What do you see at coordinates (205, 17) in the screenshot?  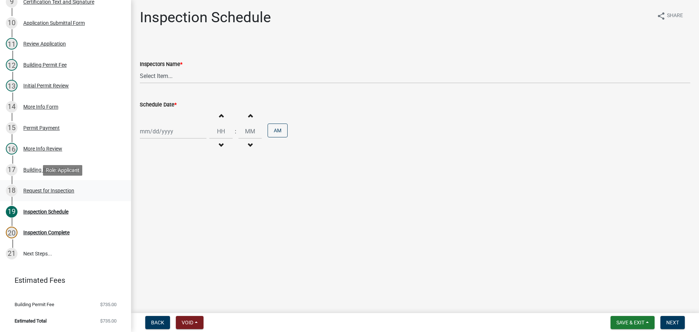 I see `h1: Inspection Schedule` at bounding box center [205, 17].